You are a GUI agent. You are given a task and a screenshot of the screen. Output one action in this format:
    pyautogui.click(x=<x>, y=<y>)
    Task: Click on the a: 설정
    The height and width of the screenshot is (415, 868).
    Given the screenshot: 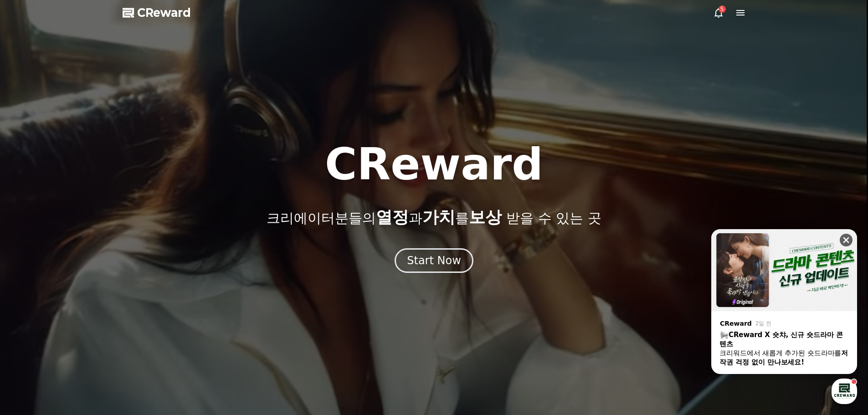 What is the action you would take?
    pyautogui.click(x=146, y=300)
    